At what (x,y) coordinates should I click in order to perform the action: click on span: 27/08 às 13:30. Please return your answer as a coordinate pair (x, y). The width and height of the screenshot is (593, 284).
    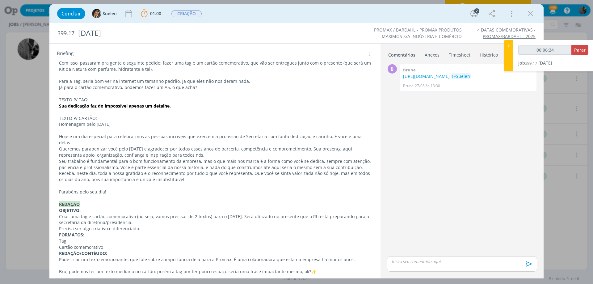
    Looking at the image, I should click on (428, 86).